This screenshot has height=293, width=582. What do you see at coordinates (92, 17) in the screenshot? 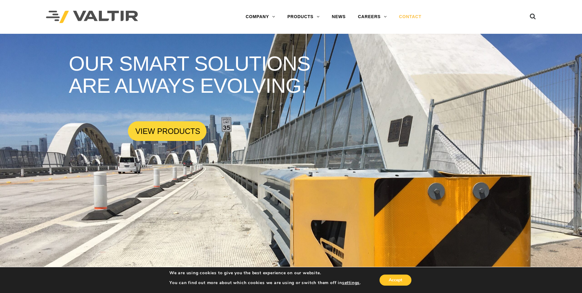
I see `img: Valtir` at bounding box center [92, 17].